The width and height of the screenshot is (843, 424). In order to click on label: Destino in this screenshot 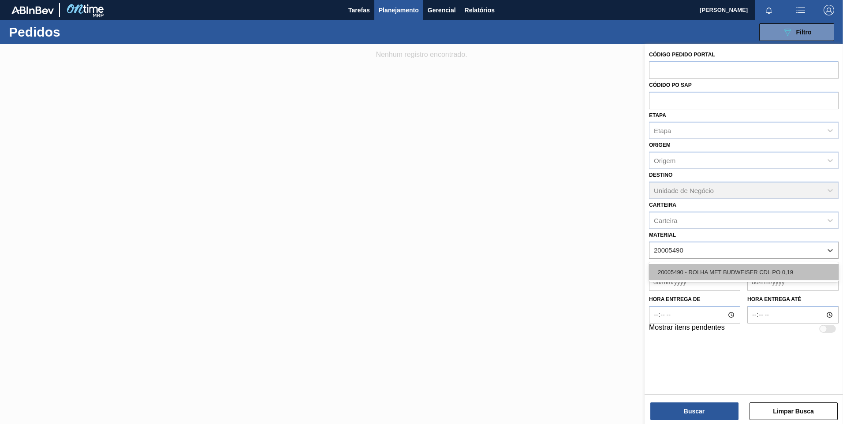, I will do `click(660, 175)`.